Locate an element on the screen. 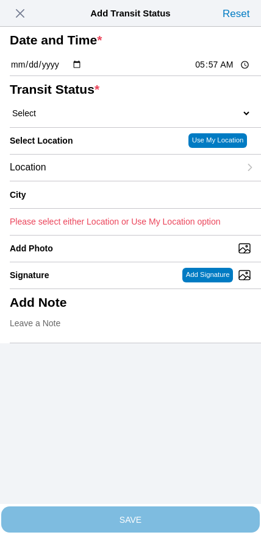 The image size is (261, 535). ion-text: Please select either Location or Use My Location option is located at coordinates (115, 222).